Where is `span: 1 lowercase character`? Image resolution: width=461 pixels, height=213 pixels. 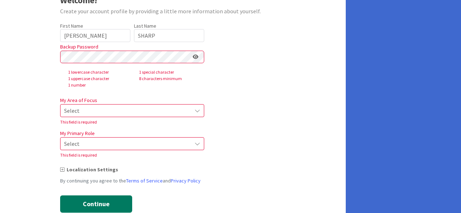
span: 1 lowercase character is located at coordinates (97, 72).